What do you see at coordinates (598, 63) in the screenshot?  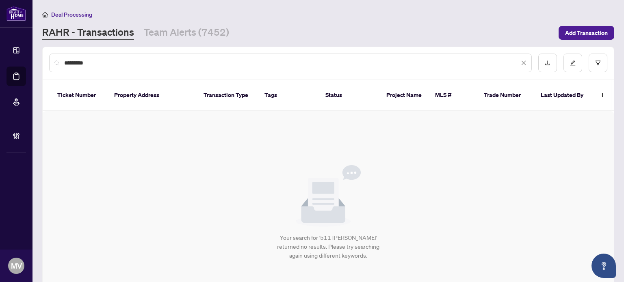 I see `span: filter` at bounding box center [598, 63].